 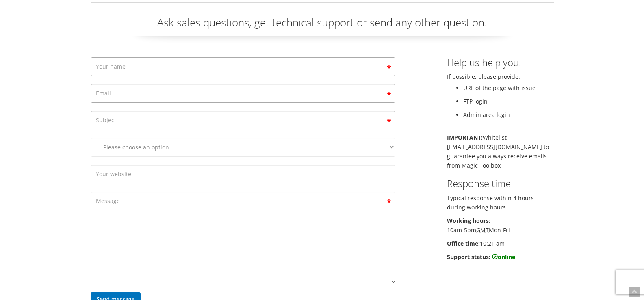 I want to click on p: 10am-5pm Mon-Fri, so click(x=500, y=225).